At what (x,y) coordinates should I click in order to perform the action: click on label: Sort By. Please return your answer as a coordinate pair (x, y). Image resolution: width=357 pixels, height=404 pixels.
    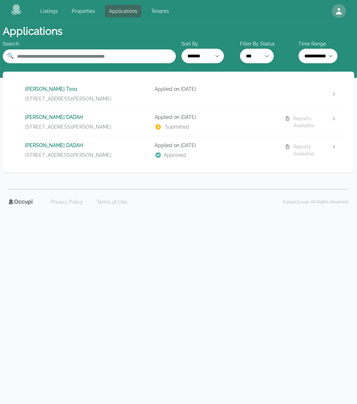
    Looking at the image, I should click on (209, 44).